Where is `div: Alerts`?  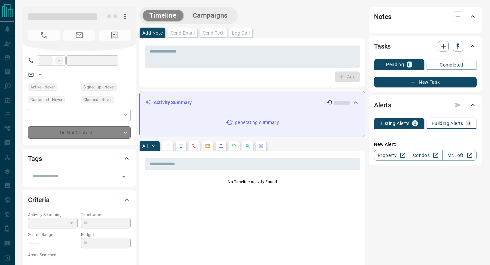 div: Alerts is located at coordinates (425, 105).